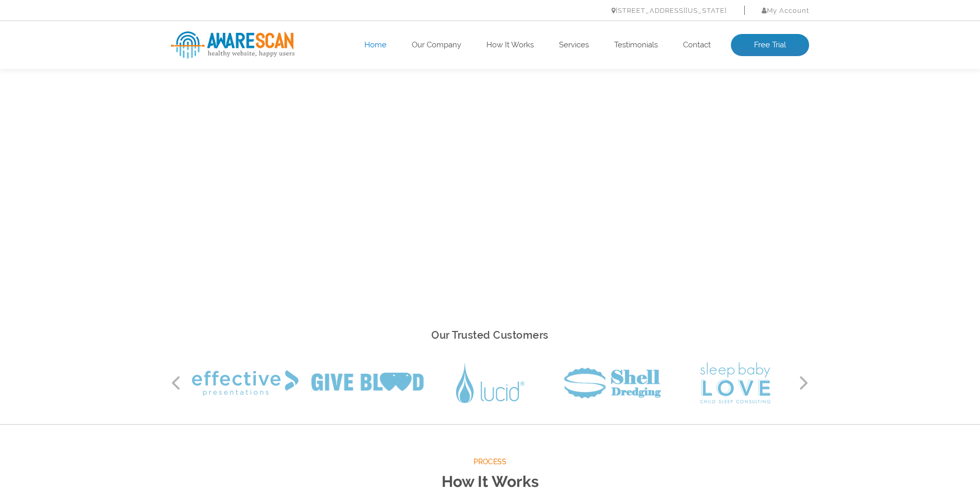 The width and height of the screenshot is (980, 490). What do you see at coordinates (176, 383) in the screenshot?
I see `button: Previous` at bounding box center [176, 383].